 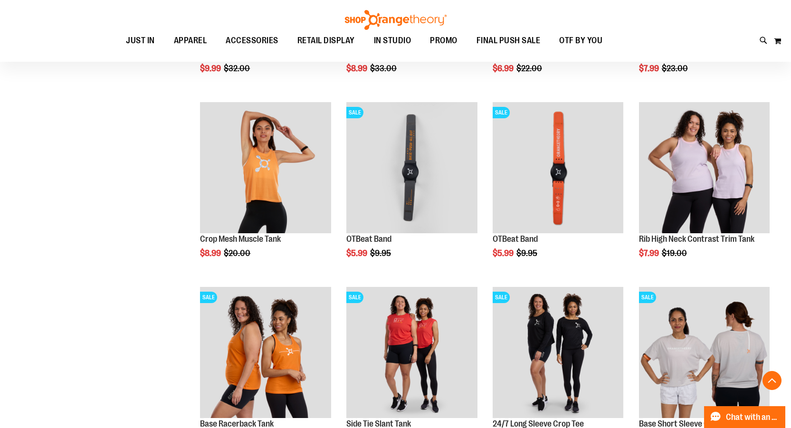 What do you see at coordinates (676, 68) in the screenshot?
I see `span: $23.00` at bounding box center [676, 68].